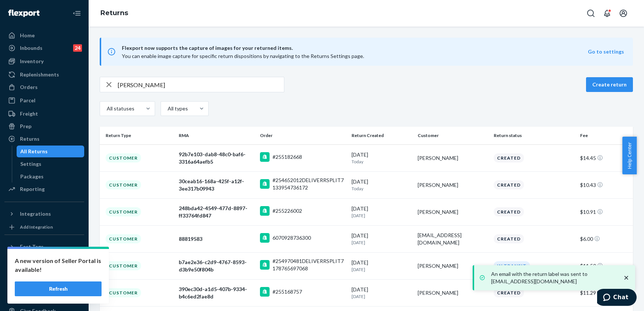  Describe the element at coordinates (32, 246) in the screenshot. I see `div: Fast Tags` at that location.